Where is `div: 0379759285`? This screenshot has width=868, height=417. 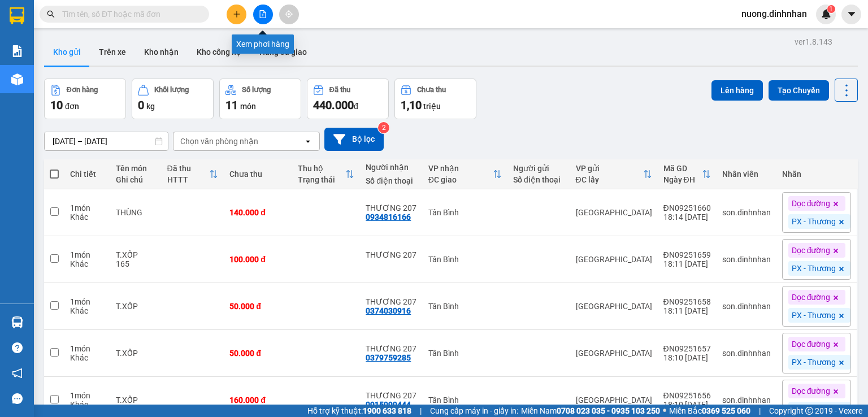 div: 0379759285 is located at coordinates (388, 358).